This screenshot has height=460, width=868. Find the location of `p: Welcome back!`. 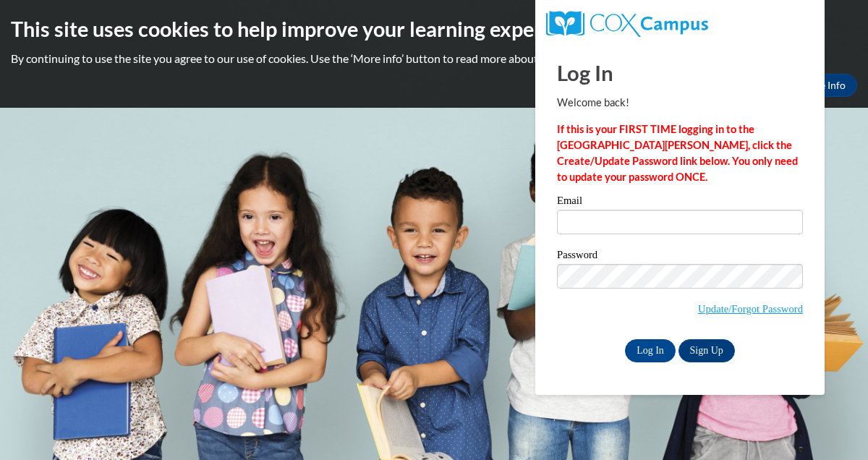

p: Welcome back! is located at coordinates (679, 103).